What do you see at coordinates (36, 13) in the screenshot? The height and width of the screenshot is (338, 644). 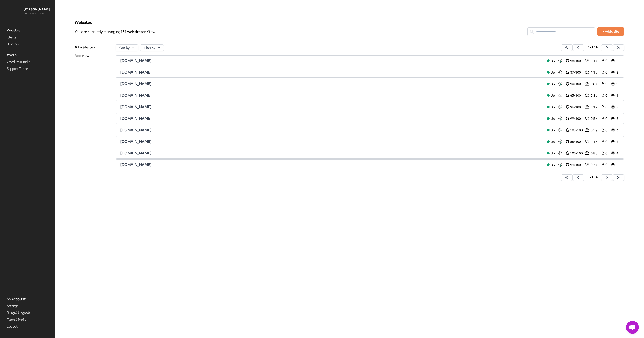 I see `p: Buro voor de Boeg` at bounding box center [36, 13].